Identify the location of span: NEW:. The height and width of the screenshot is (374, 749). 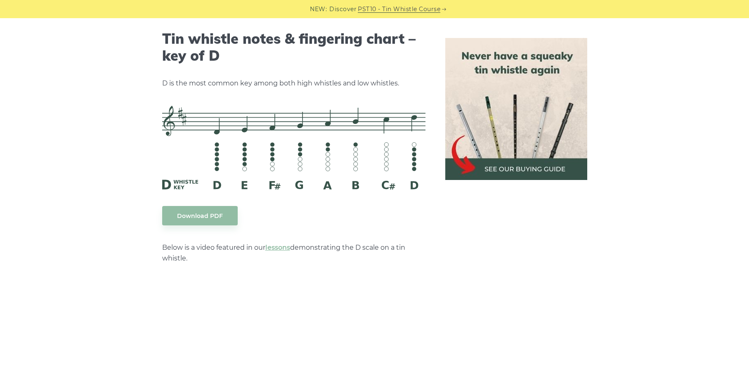
(318, 9).